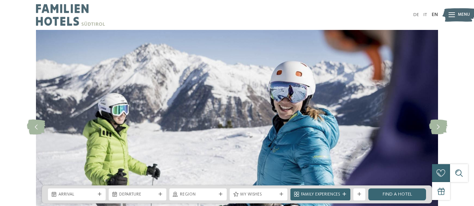 Image resolution: width=474 pixels, height=206 pixels. What do you see at coordinates (435, 15) in the screenshot?
I see `a: EN` at bounding box center [435, 15].